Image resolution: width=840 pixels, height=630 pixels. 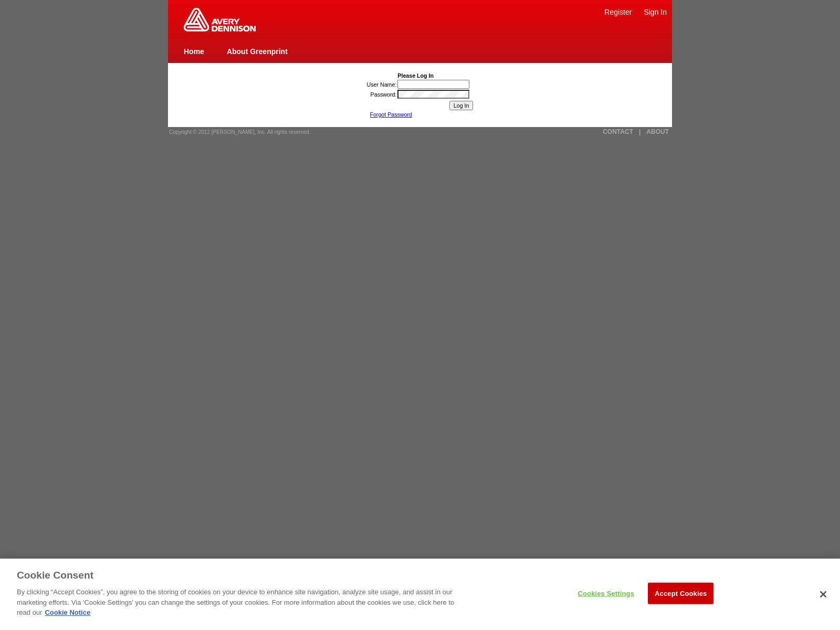 I want to click on a: CONTACT, so click(x=618, y=132).